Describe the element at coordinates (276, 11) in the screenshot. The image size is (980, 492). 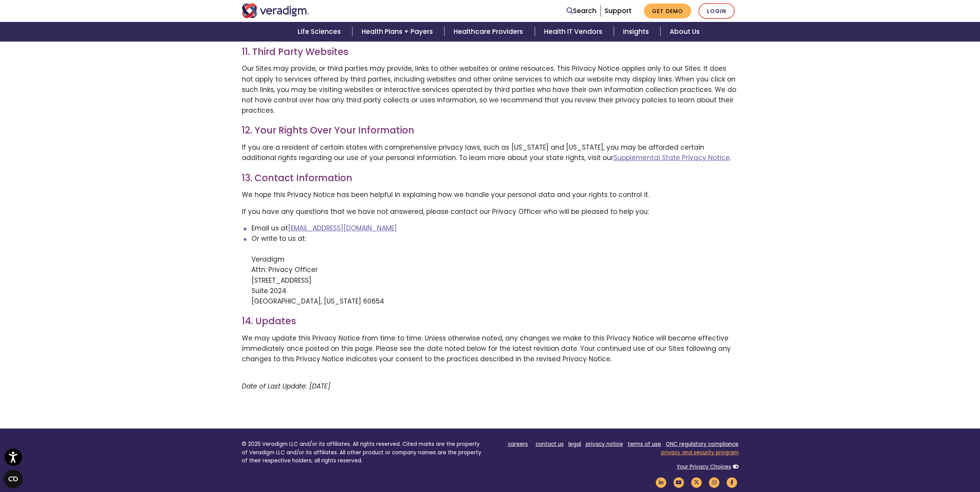
I see `a: Veradigm logo` at that location.